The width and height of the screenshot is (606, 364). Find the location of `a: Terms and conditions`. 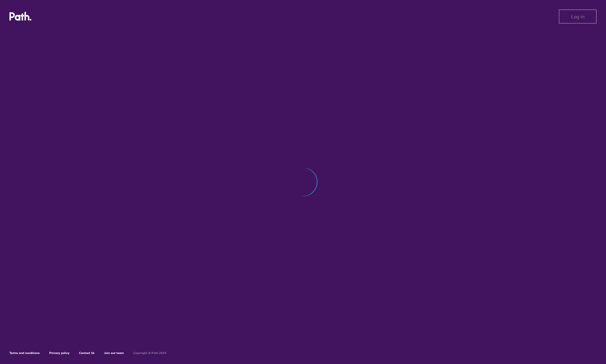

a: Terms and conditions is located at coordinates (24, 353).